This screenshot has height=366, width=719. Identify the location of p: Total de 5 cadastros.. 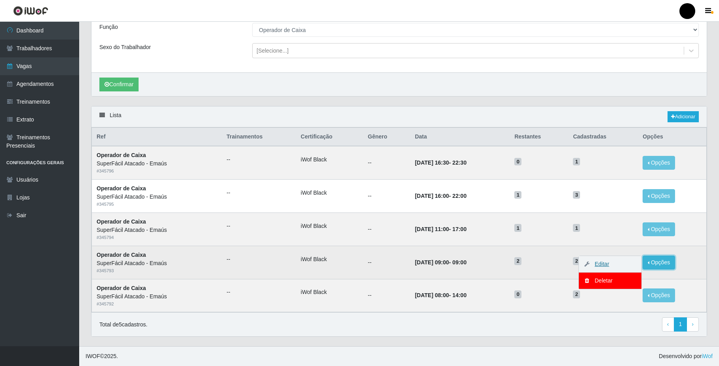
(123, 325).